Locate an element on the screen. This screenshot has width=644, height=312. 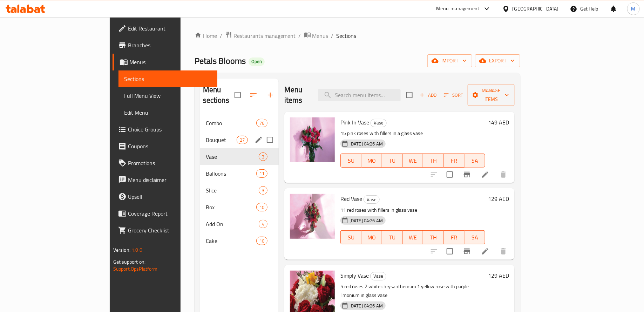
span: Pink In Vase is located at coordinates (355, 122).